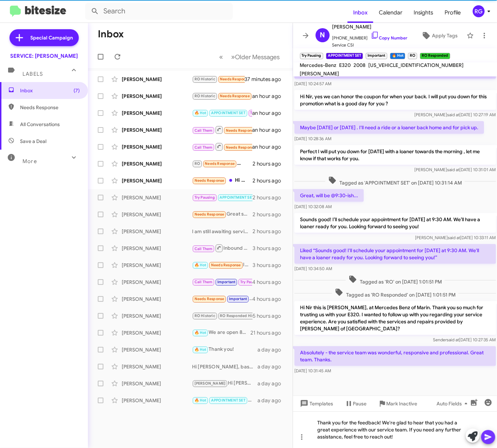  Describe the element at coordinates (319, 66) in the screenshot. I see `span: Mercedes-Benz` at that location.